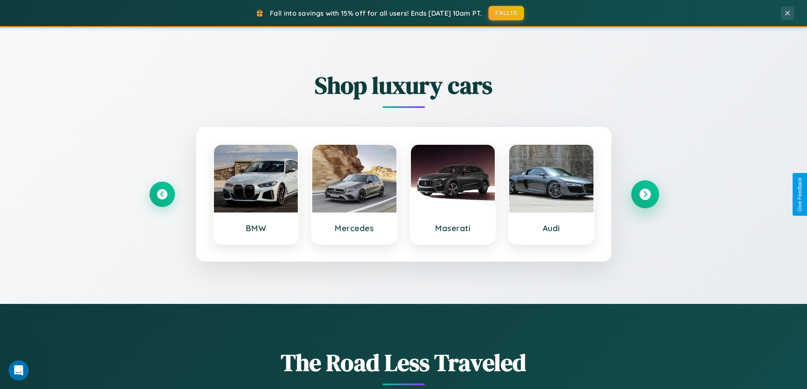 This screenshot has height=389, width=807. Describe the element at coordinates (551, 228) in the screenshot. I see `h3: Audi` at that location.